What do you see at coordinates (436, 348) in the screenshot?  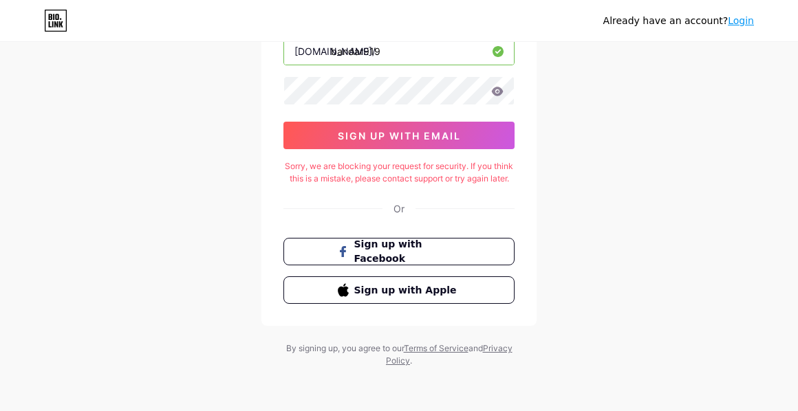 I see `a: Terms of Service` at bounding box center [436, 348].